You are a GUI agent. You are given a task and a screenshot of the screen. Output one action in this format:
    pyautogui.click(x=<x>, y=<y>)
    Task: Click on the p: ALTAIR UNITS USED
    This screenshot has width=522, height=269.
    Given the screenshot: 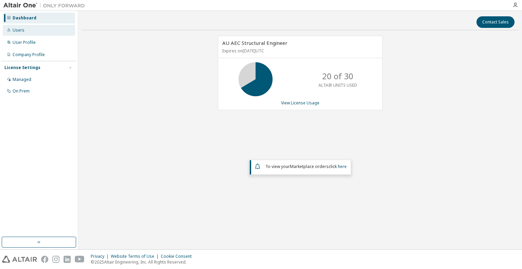 What is the action you would take?
    pyautogui.click(x=338, y=85)
    